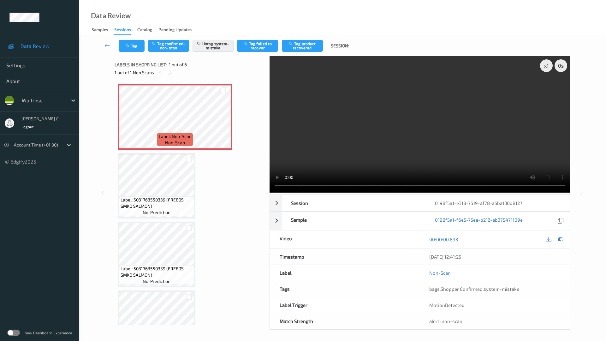  What do you see at coordinates (144, 30) in the screenshot?
I see `div: Catalog` at bounding box center [144, 30].